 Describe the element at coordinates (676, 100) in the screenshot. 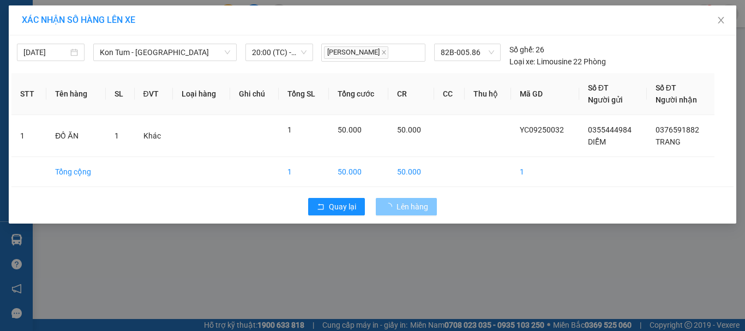

I see `span: Người nhận` at that location.